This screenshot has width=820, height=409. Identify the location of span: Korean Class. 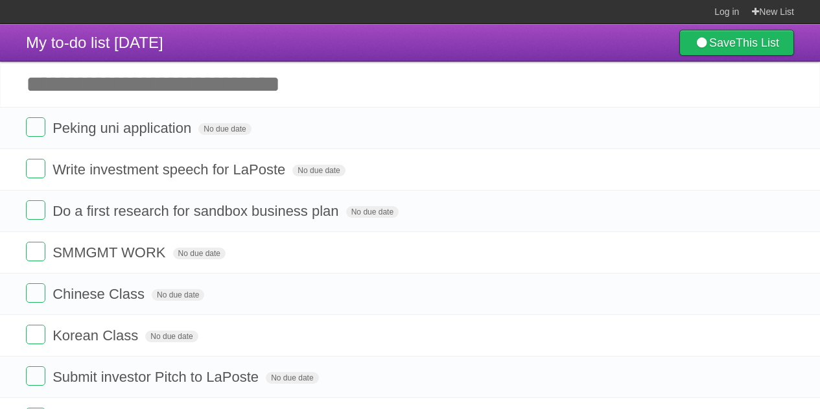
(97, 335).